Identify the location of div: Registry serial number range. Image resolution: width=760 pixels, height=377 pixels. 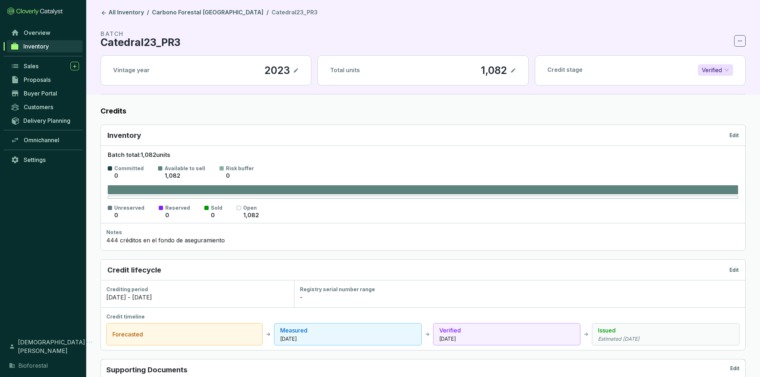
(520, 290).